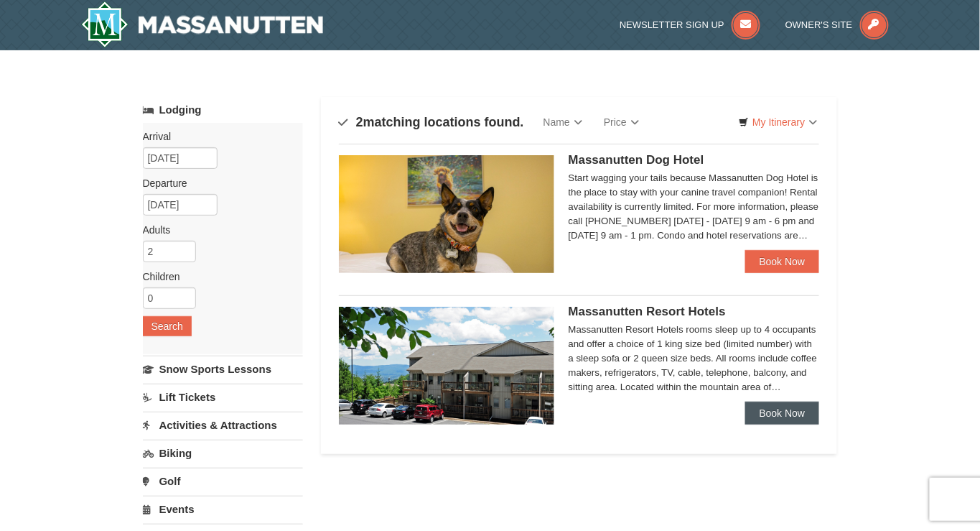 The width and height of the screenshot is (980, 531). I want to click on a: My Itinerary, so click(778, 122).